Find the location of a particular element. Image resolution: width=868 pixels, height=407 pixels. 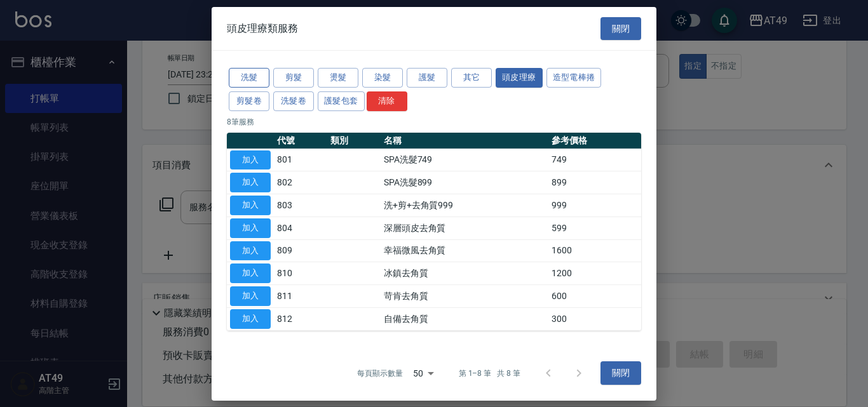

td: 洗+剪+去角質999 is located at coordinates (464, 205).